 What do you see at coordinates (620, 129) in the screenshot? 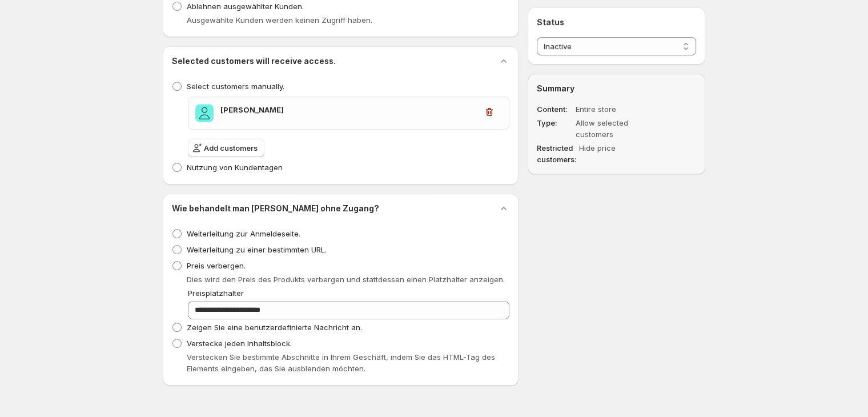
I see `dd: Allow selected customers` at bounding box center [620, 129].